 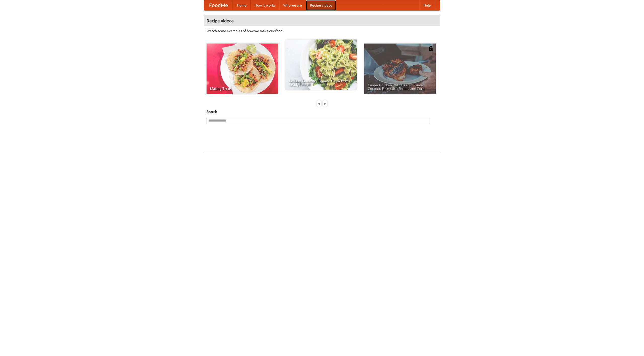 I want to click on a: An Easy, Summery Tomato Pasta That's Ready for Fall, so click(x=321, y=65).